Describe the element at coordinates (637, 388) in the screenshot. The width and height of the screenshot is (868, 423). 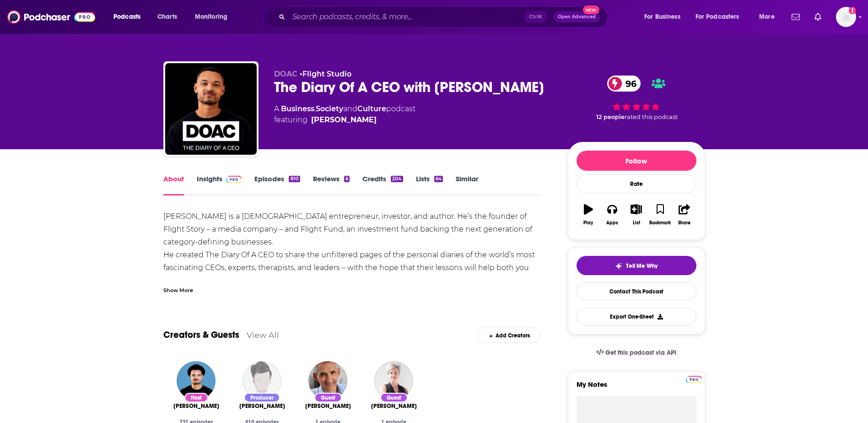
I see `label: My Notes` at that location.